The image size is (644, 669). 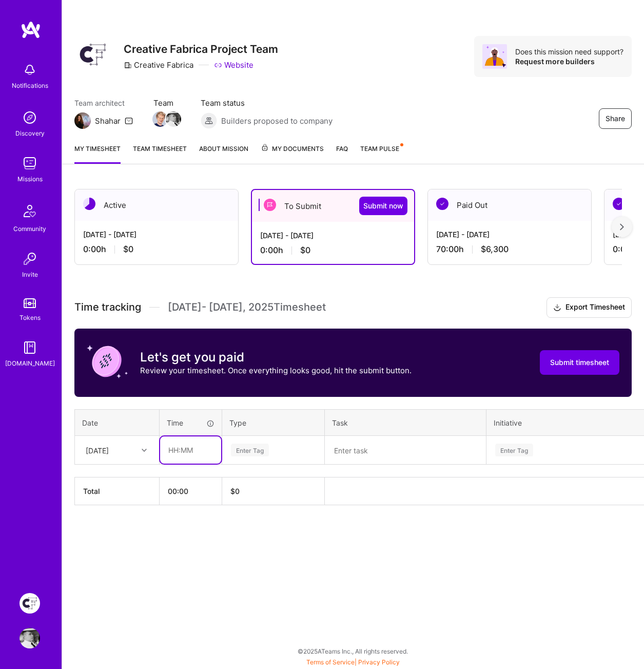 What do you see at coordinates (30, 274) in the screenshot?
I see `div: Invite` at bounding box center [30, 274].